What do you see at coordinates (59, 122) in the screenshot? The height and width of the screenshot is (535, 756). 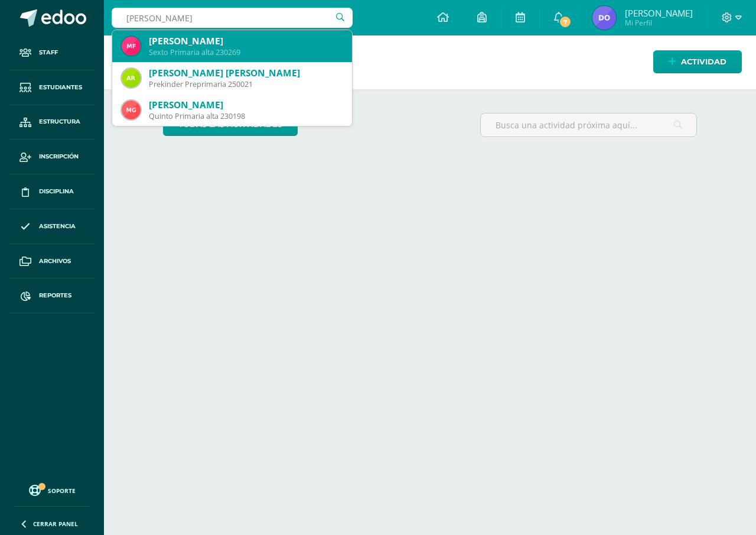 I see `span: Estructura` at bounding box center [59, 122].